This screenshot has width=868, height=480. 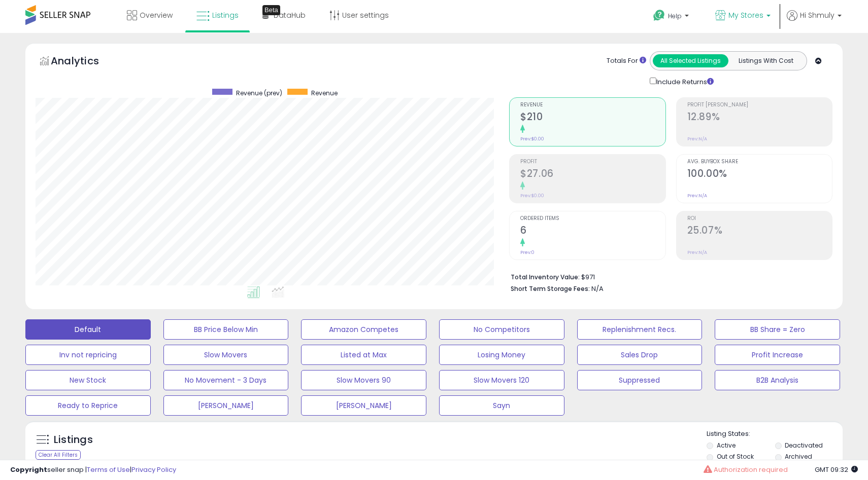 What do you see at coordinates (226, 330) in the screenshot?
I see `button: BB Price Below Min` at bounding box center [226, 330].